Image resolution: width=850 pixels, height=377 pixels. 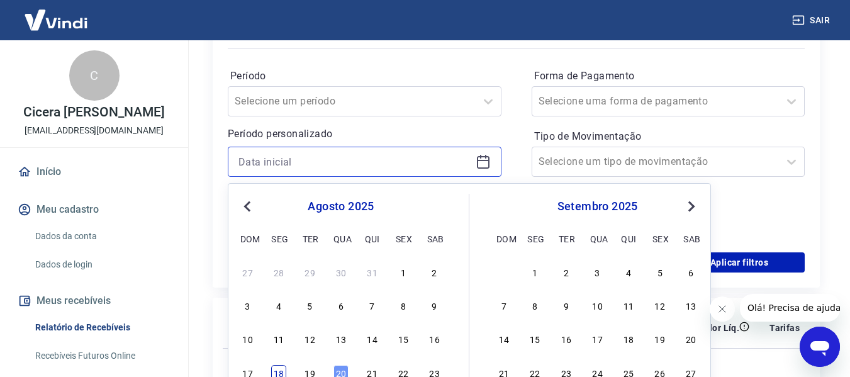 I want to click on div: Choose domingo, 10 de agosto de 2025, so click(x=248, y=338).